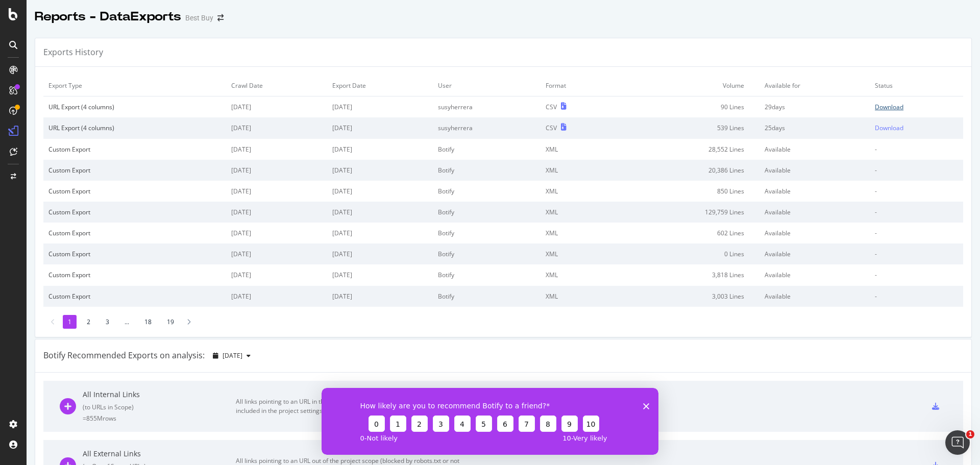  What do you see at coordinates (325, 18) in the screenshot?
I see `div: Close survey` at bounding box center [325, 18].